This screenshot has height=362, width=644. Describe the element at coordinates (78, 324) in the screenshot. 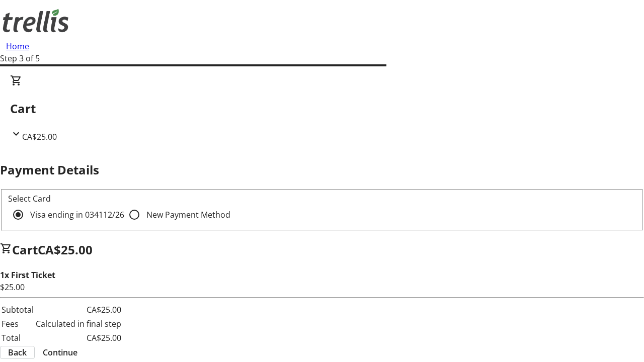

I see `td: Calculated in final step` at that location.